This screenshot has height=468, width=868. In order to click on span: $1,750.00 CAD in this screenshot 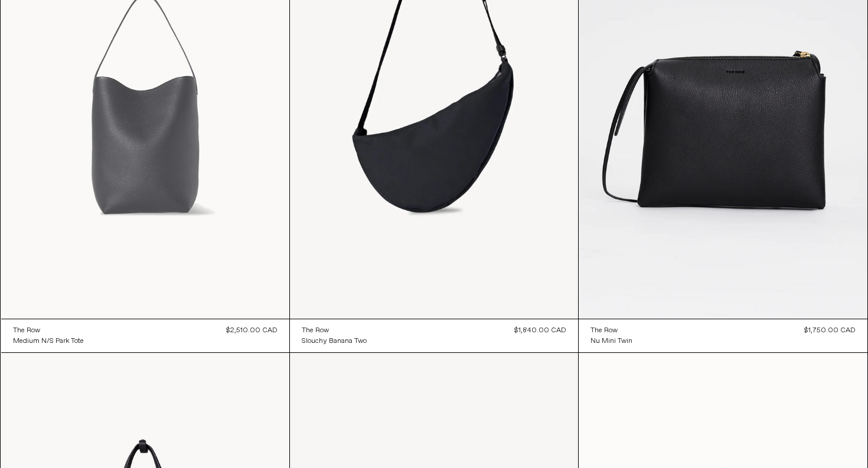, I will do `click(830, 330)`.